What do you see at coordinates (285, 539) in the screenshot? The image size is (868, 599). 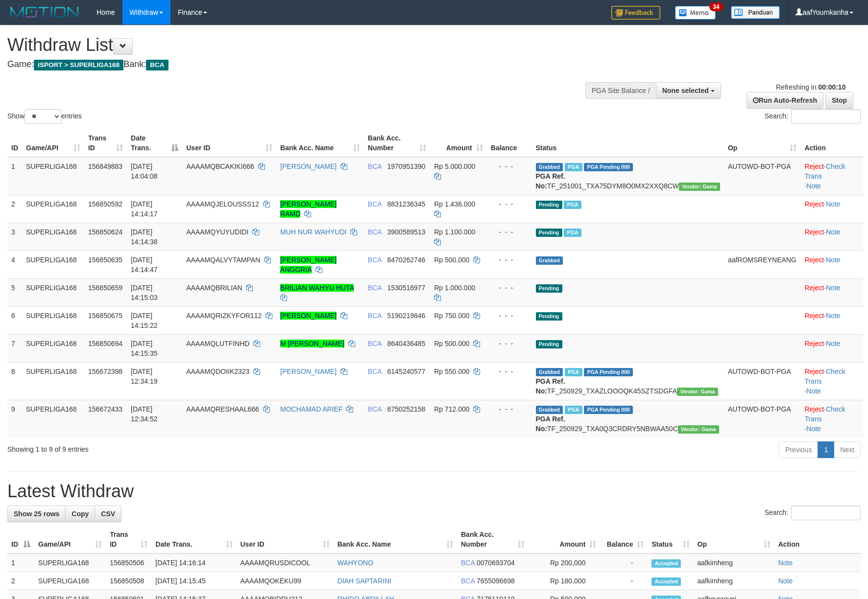 I see `th: User ID: activate to sort column ascending` at bounding box center [285, 539].